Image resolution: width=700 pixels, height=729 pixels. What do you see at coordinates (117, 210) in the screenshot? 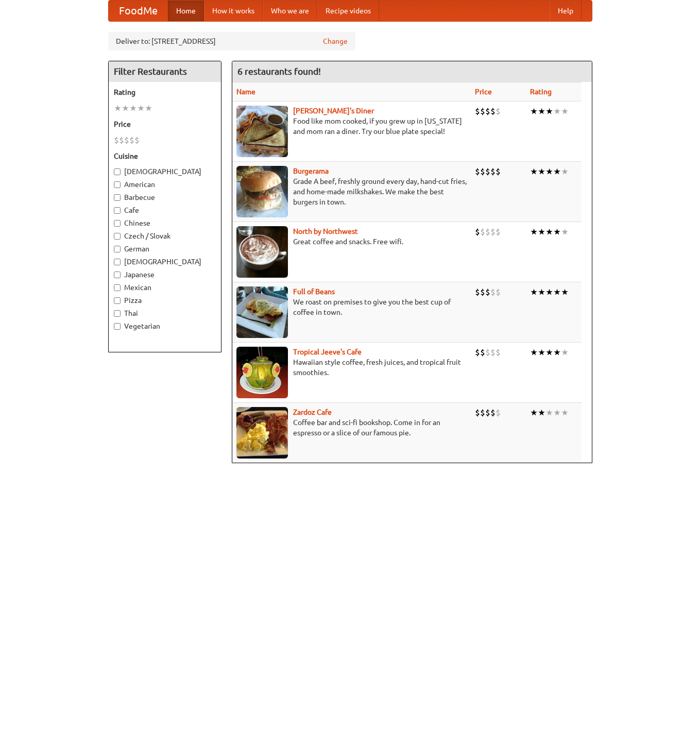
I see `input: Cafe` at bounding box center [117, 210].